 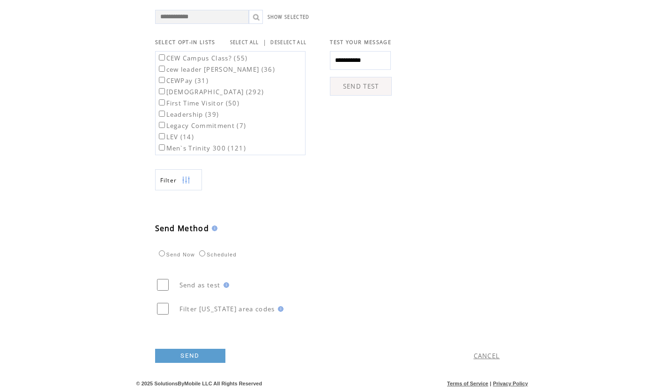 What do you see at coordinates (511, 384) in the screenshot?
I see `a: Privacy Policy` at bounding box center [511, 384].